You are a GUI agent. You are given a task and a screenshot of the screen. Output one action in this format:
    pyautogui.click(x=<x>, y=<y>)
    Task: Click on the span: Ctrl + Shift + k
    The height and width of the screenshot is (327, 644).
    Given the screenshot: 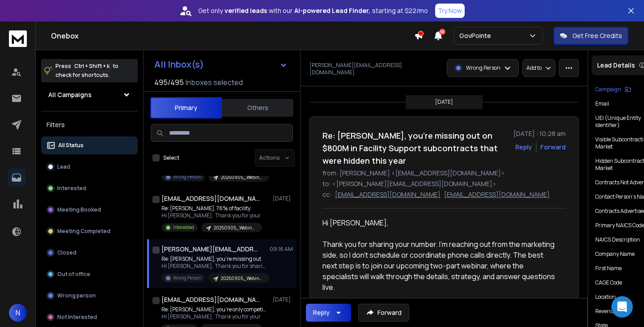 What is the action you would take?
    pyautogui.click(x=92, y=66)
    